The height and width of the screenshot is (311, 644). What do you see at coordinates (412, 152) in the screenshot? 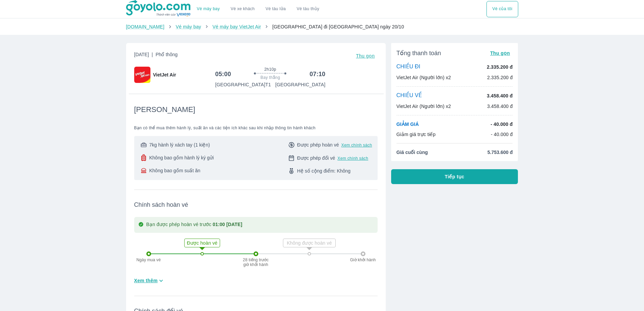
I see `span: Giá cuối cùng` at bounding box center [412, 152].